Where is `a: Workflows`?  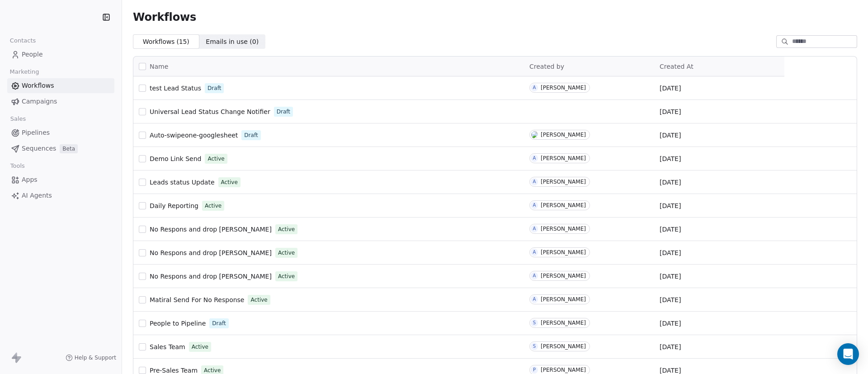 a: Workflows is located at coordinates (61, 85).